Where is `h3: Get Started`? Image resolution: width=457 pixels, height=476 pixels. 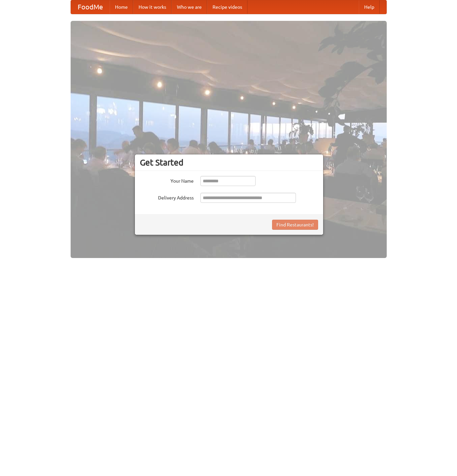 h3: Get Started is located at coordinates (229, 162).